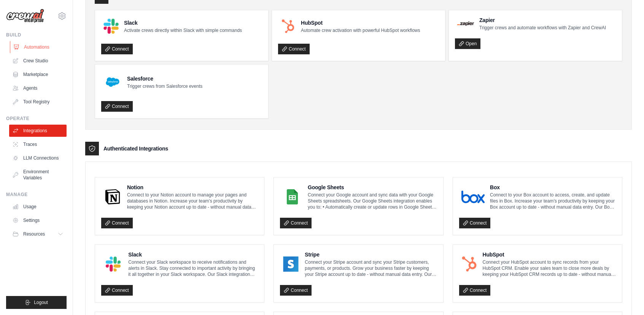 Image resolution: width=644 pixels, height=315 pixels. Describe the element at coordinates (25, 16) in the screenshot. I see `img: Logo` at that location.